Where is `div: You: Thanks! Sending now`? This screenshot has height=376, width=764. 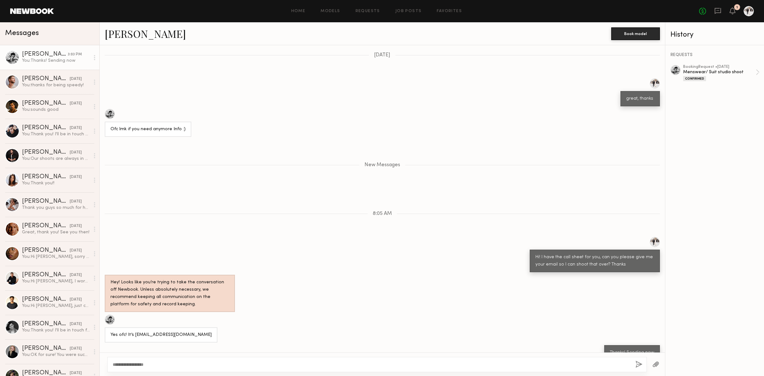 div: You: Thanks! Sending now is located at coordinates (56, 60).